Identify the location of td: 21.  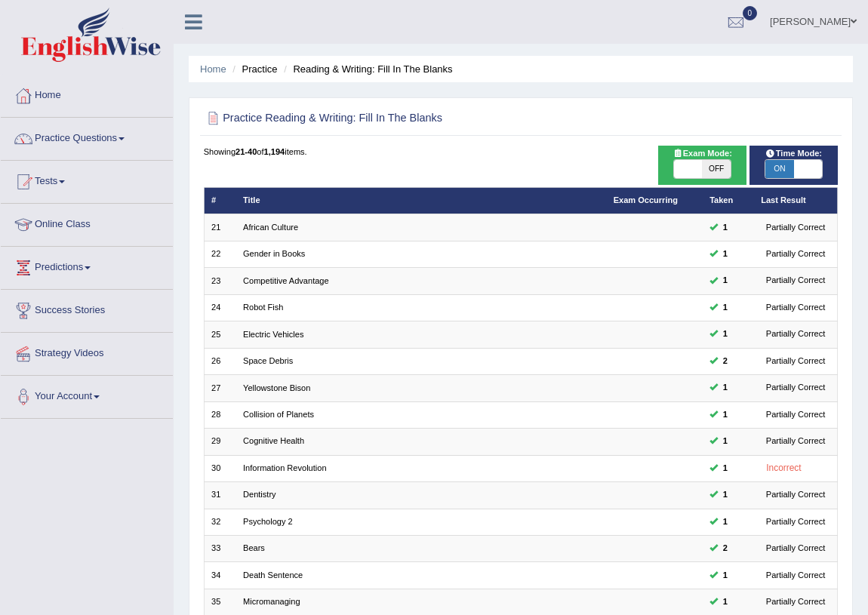
(220, 227).